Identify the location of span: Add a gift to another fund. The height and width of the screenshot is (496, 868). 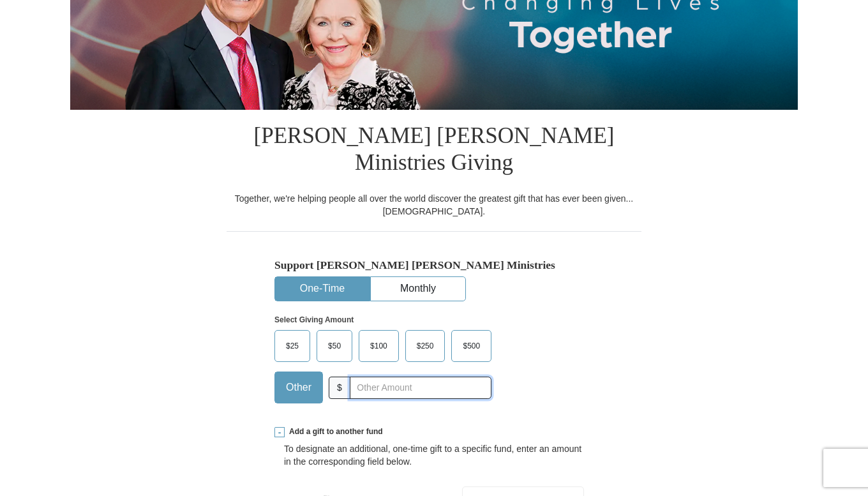
(334, 432).